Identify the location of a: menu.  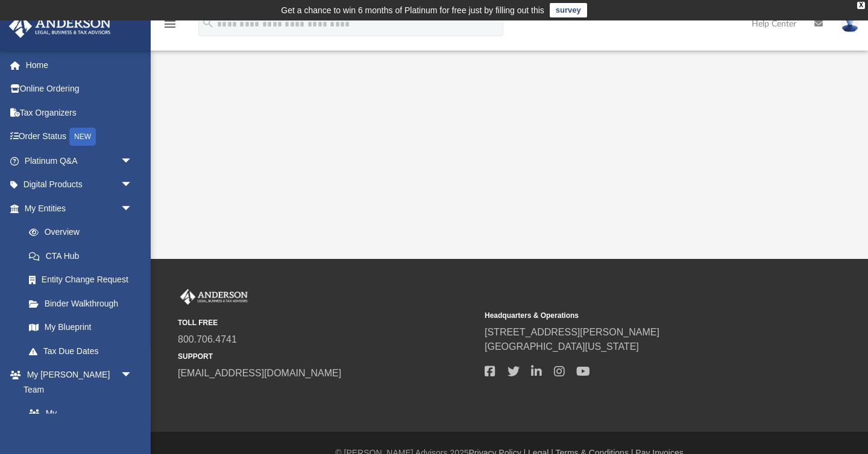
(170, 27).